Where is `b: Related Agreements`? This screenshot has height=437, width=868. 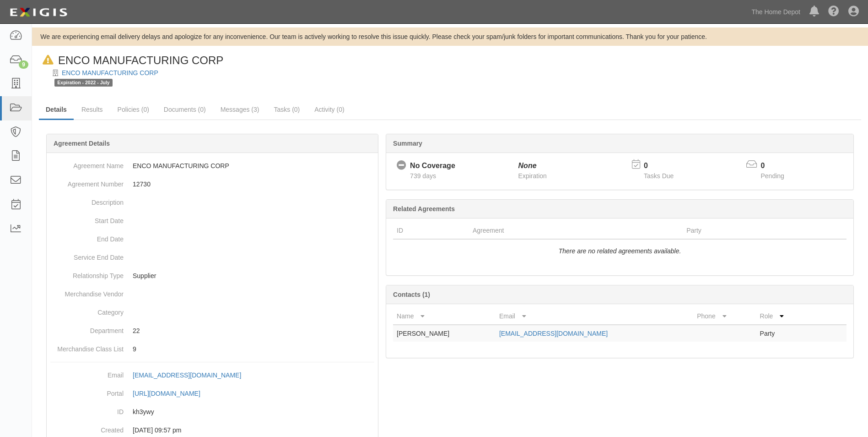
b: Related Agreements is located at coordinates (424, 209).